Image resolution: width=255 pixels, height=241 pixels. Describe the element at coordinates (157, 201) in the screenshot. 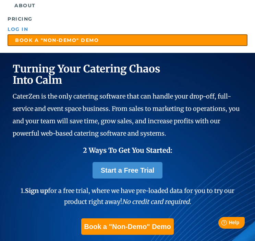

I see `em: No credit card required.` at that location.